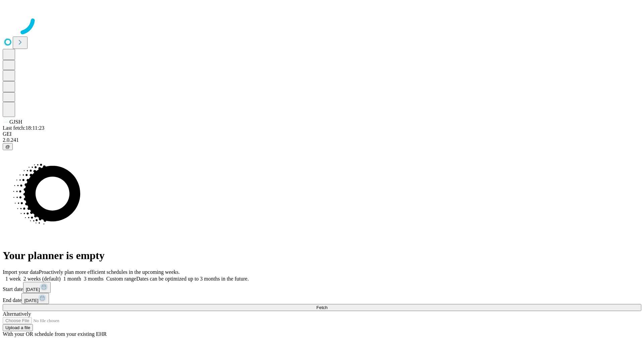  What do you see at coordinates (94, 279) in the screenshot?
I see `span: 3 months` at bounding box center [94, 279].